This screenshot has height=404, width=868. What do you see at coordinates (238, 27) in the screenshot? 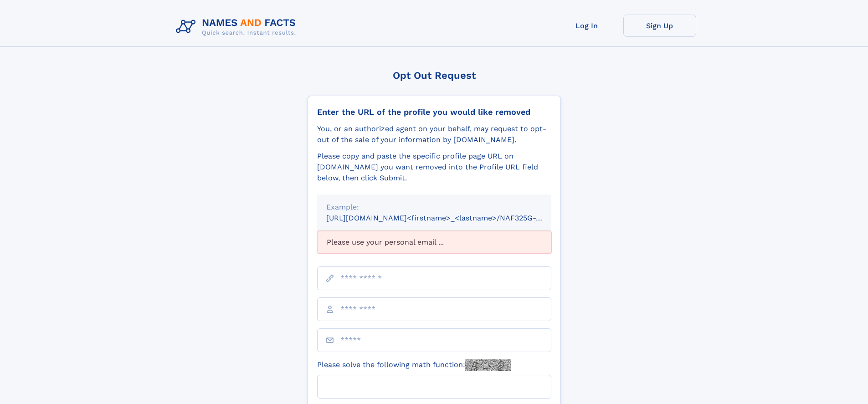
I see `img: Logo Names and Facts` at bounding box center [238, 27].